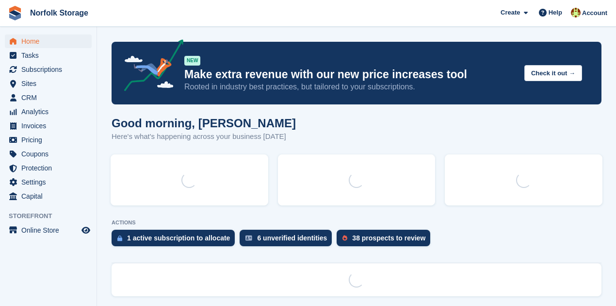  Describe the element at coordinates (249, 238) in the screenshot. I see `img: verify_identity-adf6edd0f0f0b5bbfe63781bf79b02c33cf7c696d77639b501bdc392416b5a36.svg` at that location.